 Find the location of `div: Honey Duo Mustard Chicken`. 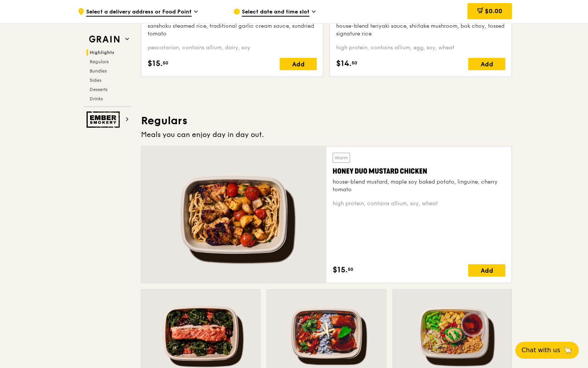

div: Honey Duo Mustard Chicken is located at coordinates (419, 171).